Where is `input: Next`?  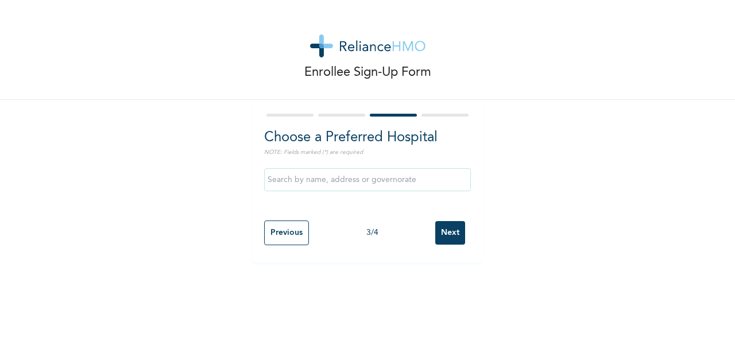
input: Next is located at coordinates (450, 232).